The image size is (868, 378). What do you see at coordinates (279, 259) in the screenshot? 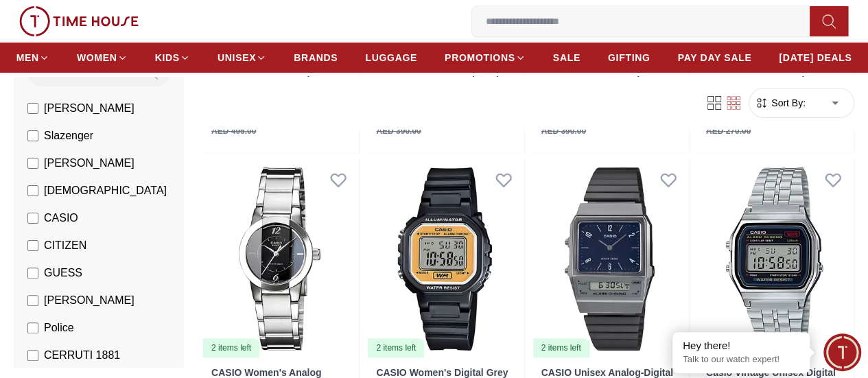
I see `a: CASIO Women's Analog Black Dial Watch - LTP-1230D-1C2 items left` at bounding box center [279, 259].